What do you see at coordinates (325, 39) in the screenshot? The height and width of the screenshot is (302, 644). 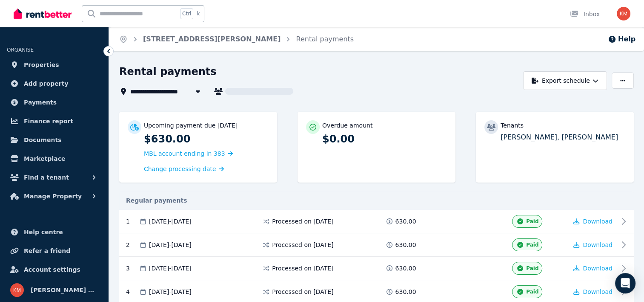 I see `a: Rental payments` at bounding box center [325, 39].